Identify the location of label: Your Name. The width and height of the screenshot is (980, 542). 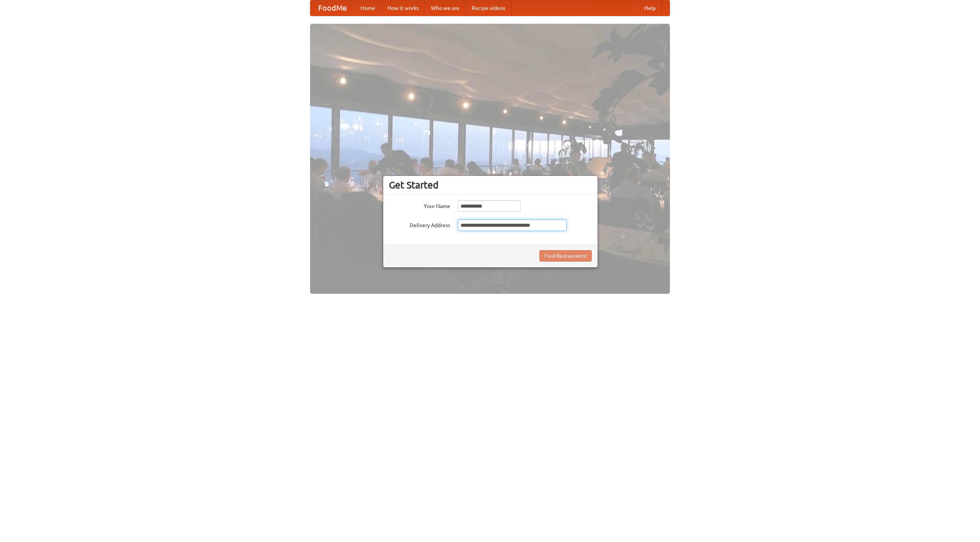
(420, 205).